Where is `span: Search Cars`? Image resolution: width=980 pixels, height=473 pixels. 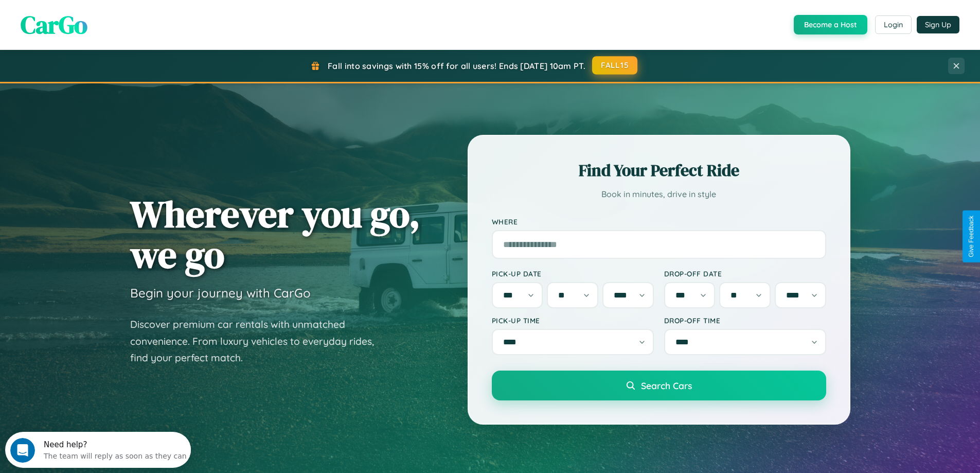 span: Search Cars is located at coordinates (667, 385).